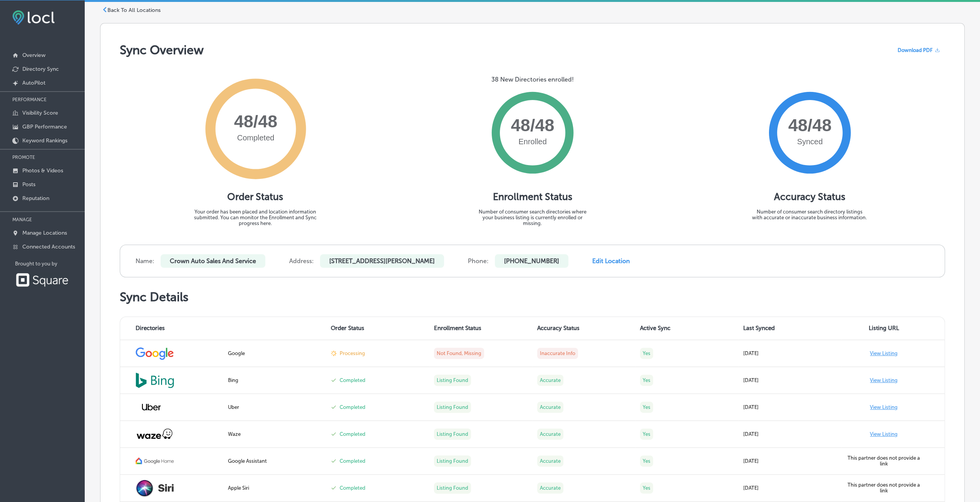 This screenshot has height=502, width=980. I want to click on p: Number of consumer search directories where your business listing is currently enrolled or missing., so click(532, 218).